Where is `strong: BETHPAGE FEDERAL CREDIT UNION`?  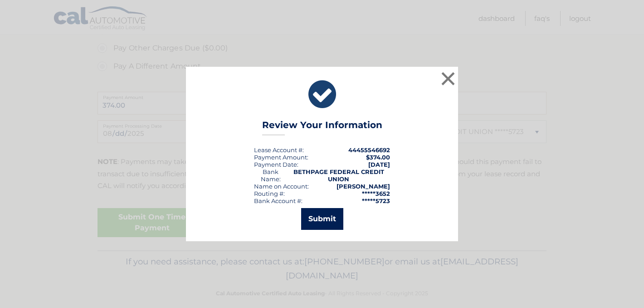
strong: BETHPAGE FEDERAL CREDIT UNION is located at coordinates (339, 175).